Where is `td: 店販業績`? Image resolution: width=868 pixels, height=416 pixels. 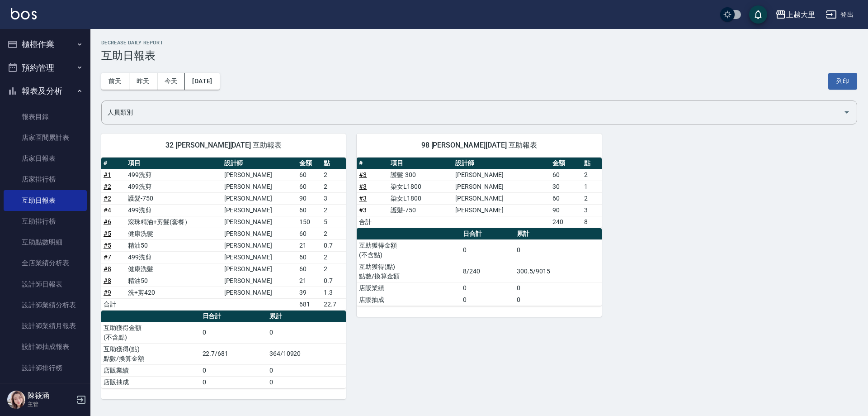
td: 店販業績 is located at coordinates (151, 370).